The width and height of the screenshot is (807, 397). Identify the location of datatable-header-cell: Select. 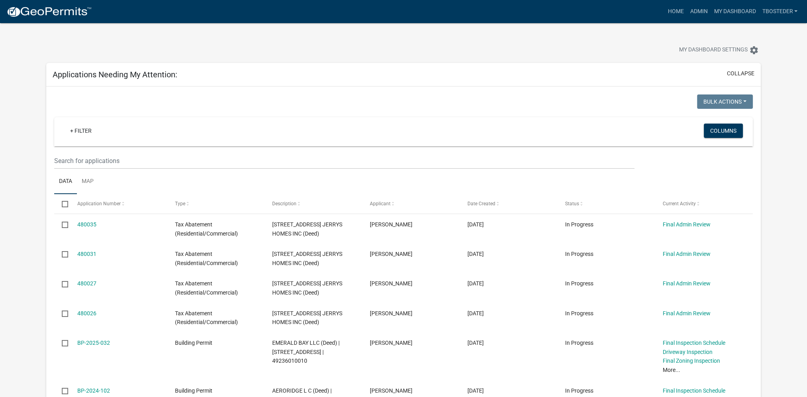
(62, 204).